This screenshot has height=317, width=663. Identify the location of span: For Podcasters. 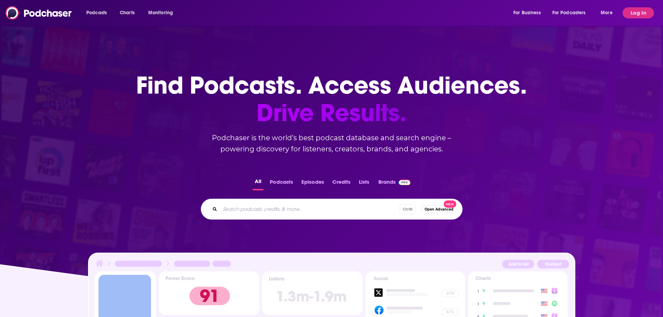
(569, 13).